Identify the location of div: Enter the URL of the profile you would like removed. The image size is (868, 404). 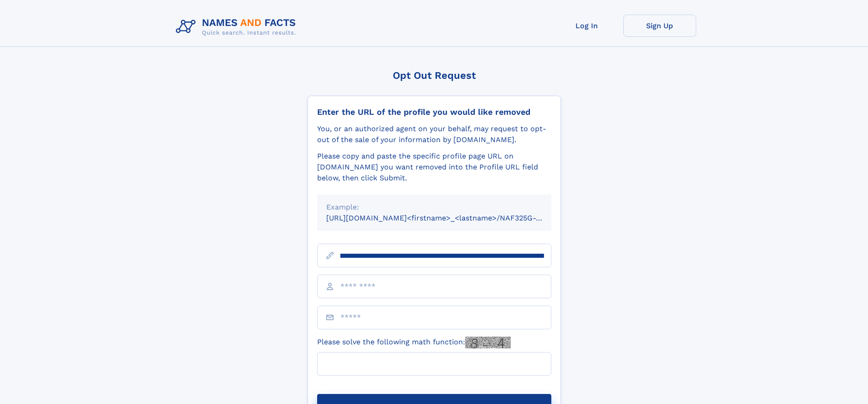
(434, 112).